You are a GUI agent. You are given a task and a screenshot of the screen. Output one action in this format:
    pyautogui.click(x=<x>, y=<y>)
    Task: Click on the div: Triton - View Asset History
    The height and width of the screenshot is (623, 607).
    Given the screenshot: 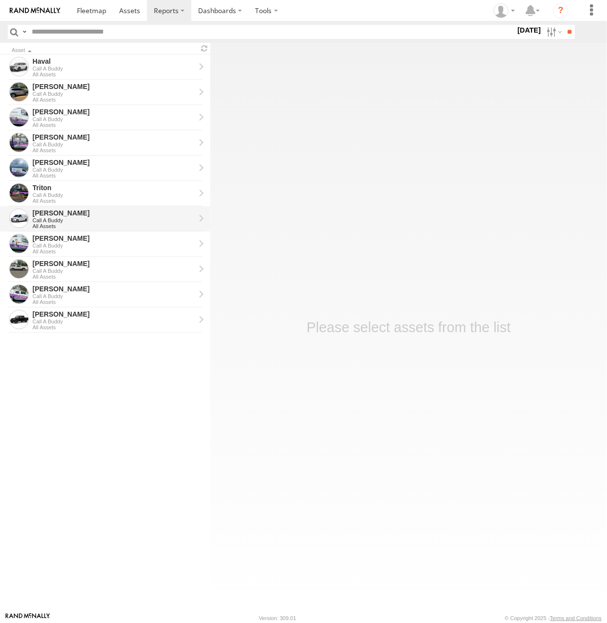 What is the action you would take?
    pyautogui.click(x=114, y=188)
    